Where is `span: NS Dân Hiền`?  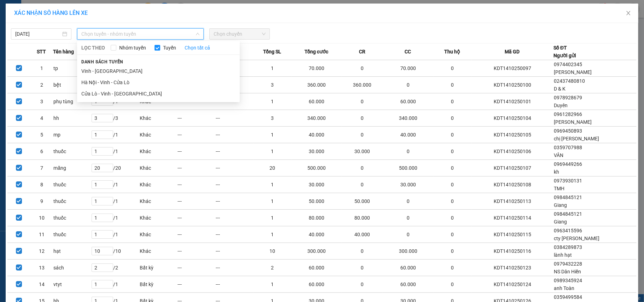
span: NS Dân Hiền is located at coordinates (567, 272).